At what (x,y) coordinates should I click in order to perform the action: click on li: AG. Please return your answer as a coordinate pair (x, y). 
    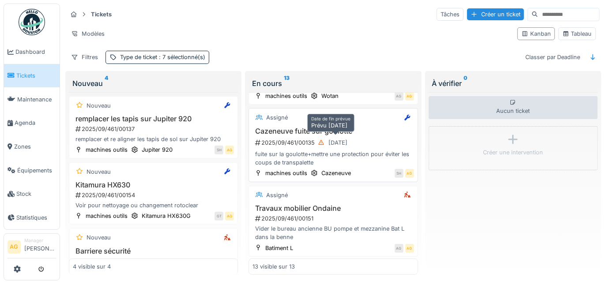
    Looking at the image, I should click on (14, 247).